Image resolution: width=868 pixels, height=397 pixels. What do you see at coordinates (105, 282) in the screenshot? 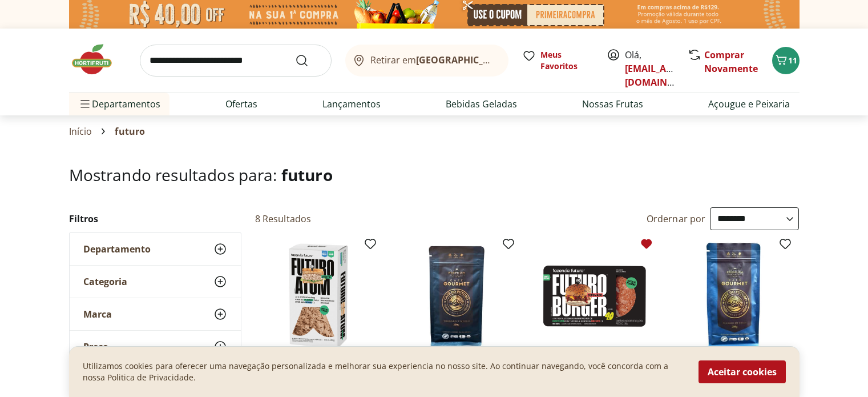
I see `span: Categoria` at bounding box center [105, 282].